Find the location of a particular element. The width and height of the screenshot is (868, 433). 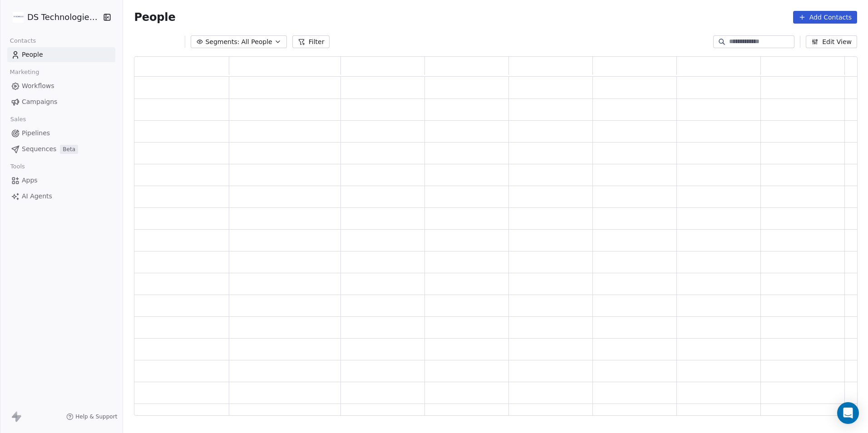

span: Pipelines is located at coordinates (36, 133).